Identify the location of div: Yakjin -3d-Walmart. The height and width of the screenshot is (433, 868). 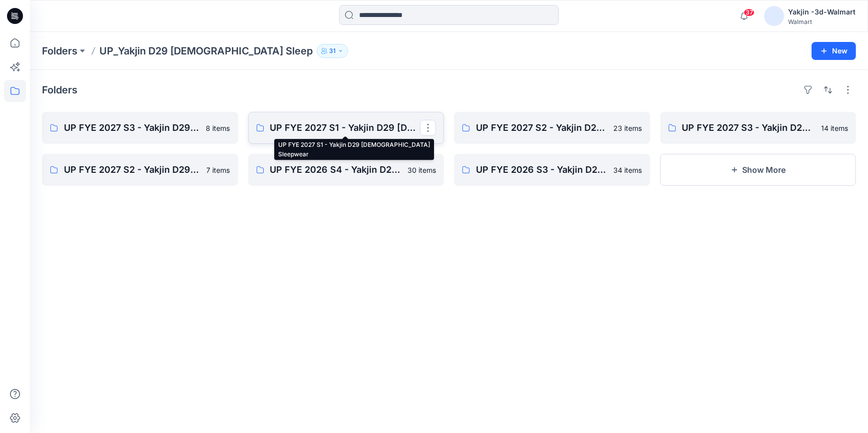
(822, 12).